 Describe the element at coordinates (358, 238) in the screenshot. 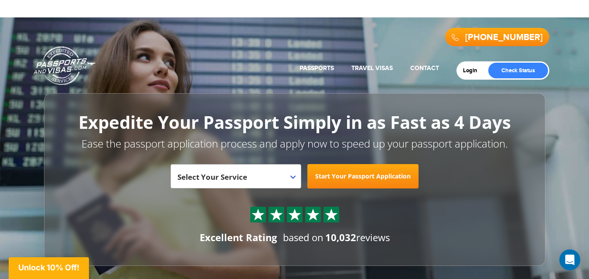

I see `span: reviews` at that location.